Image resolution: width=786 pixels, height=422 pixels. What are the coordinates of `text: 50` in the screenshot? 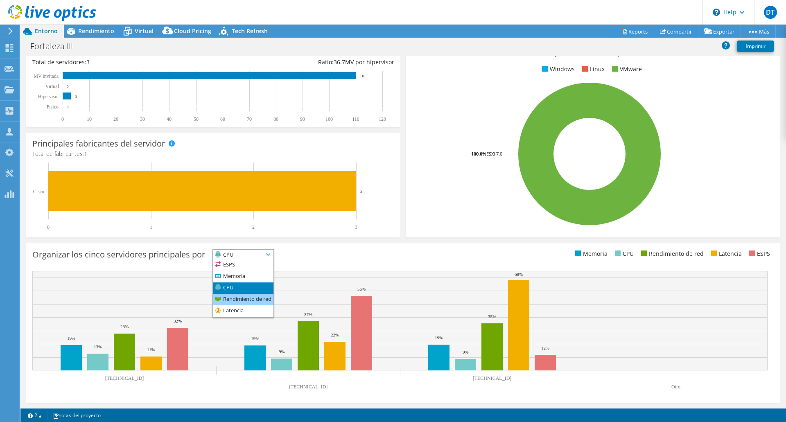 It's located at (196, 119).